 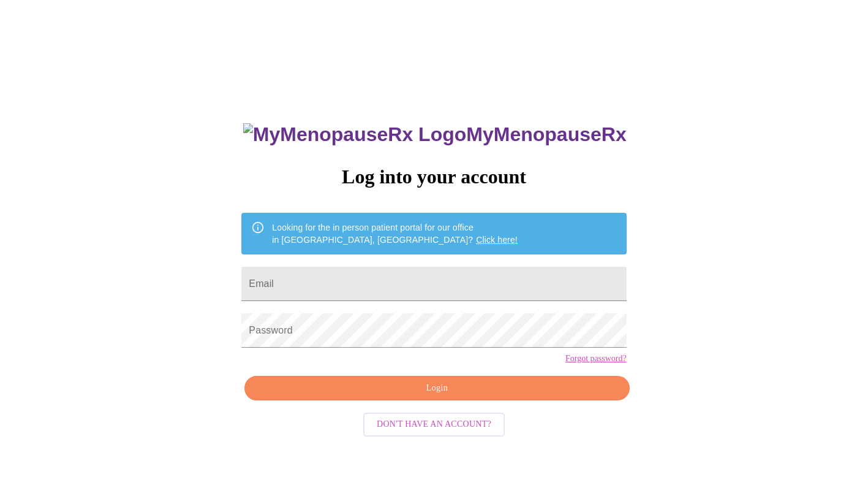 I want to click on a: Click here!, so click(x=496, y=240).